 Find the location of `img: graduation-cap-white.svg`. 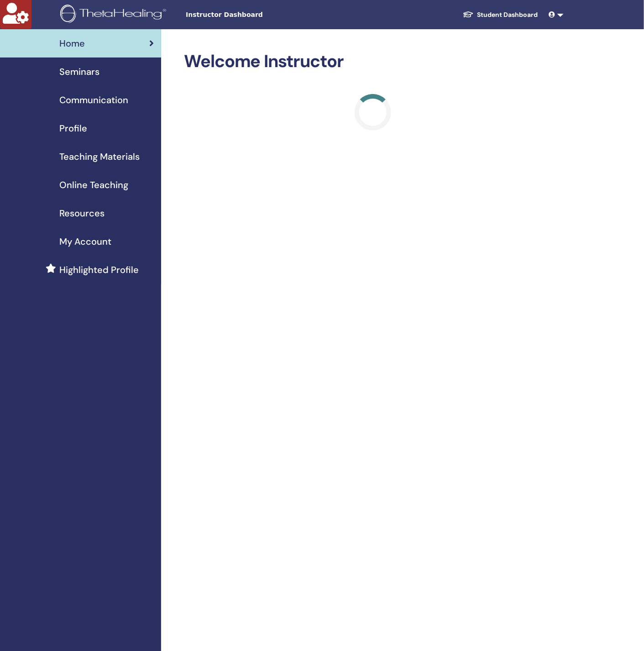

img: graduation-cap-white.svg is located at coordinates (469, 15).